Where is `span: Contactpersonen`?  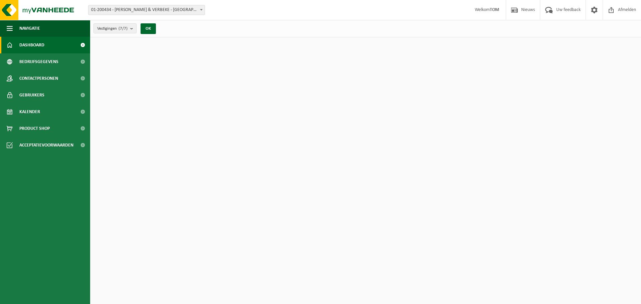
span: Contactpersonen is located at coordinates (39, 78).